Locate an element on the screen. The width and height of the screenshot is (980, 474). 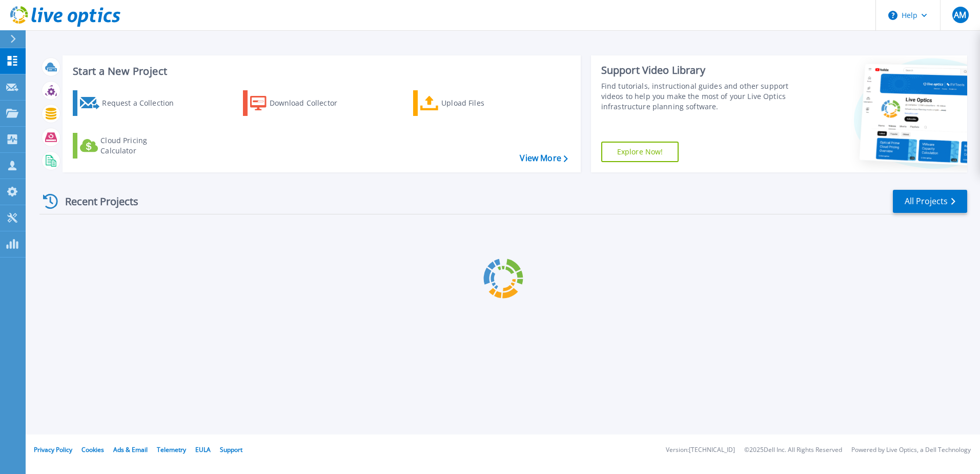
div: Request a Collection is located at coordinates (143, 103).